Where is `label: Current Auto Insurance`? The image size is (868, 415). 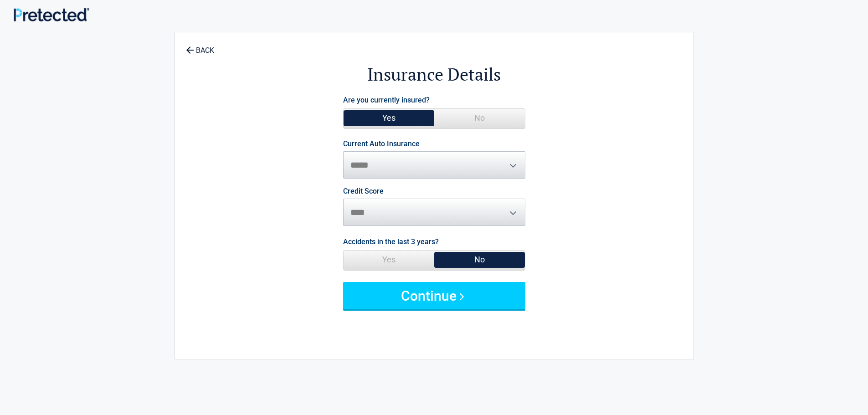
label: Current Auto Insurance is located at coordinates (381, 144).